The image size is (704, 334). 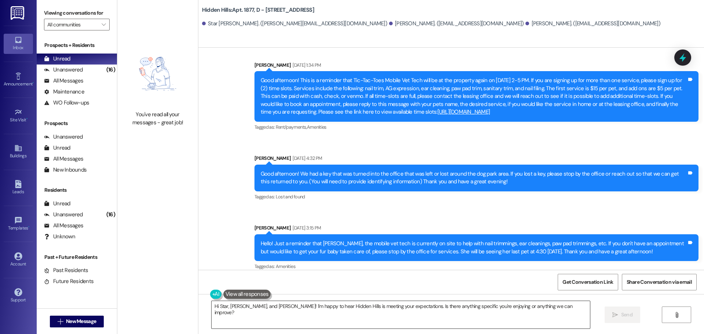 I want to click on a: Templates •, so click(x=18, y=224).